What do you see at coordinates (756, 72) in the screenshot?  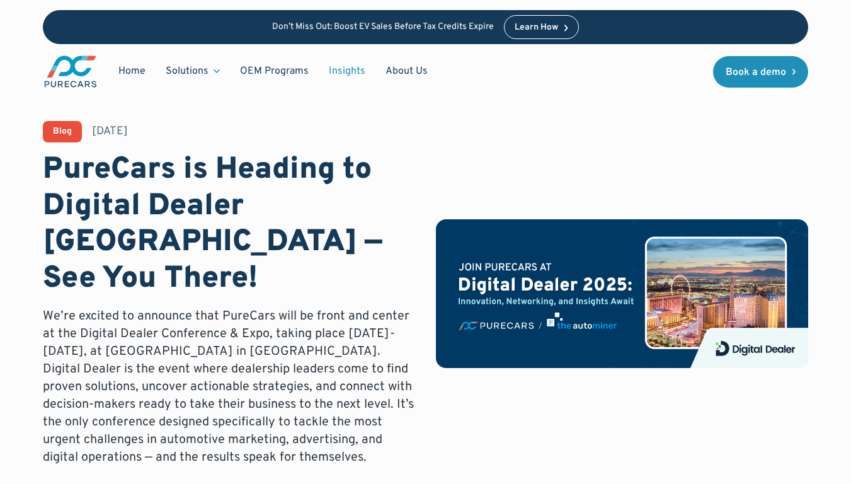 I see `div: Book a demo` at bounding box center [756, 72].